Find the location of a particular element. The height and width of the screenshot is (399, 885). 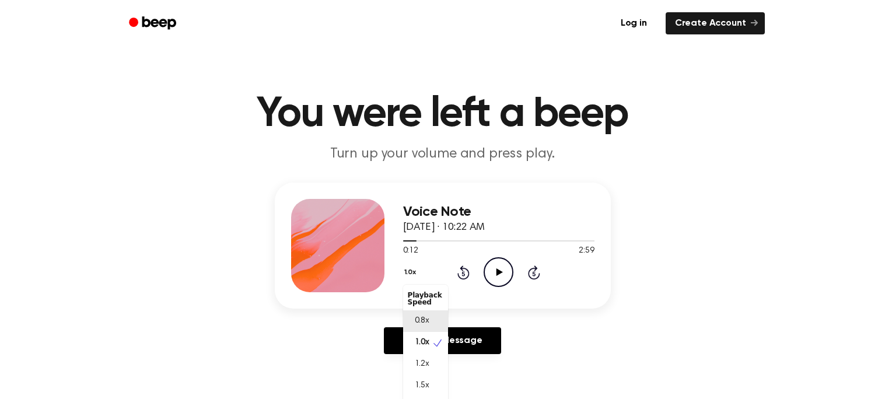

span: 1.0x is located at coordinates (422, 343).